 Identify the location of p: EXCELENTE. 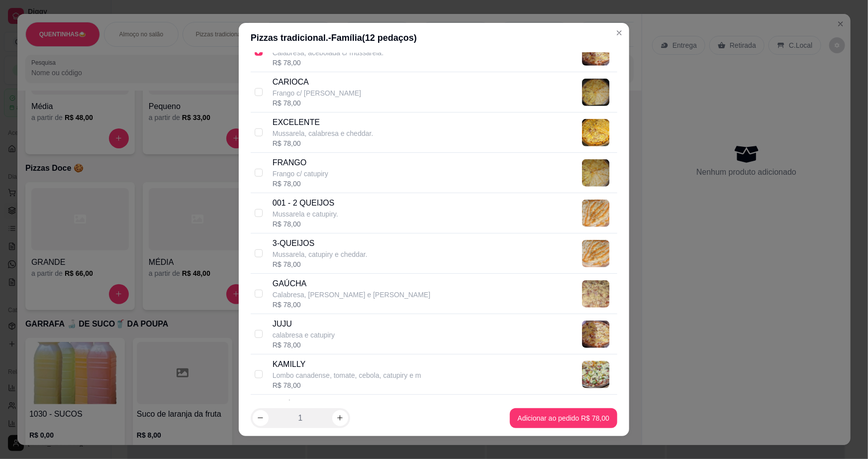
(323, 123).